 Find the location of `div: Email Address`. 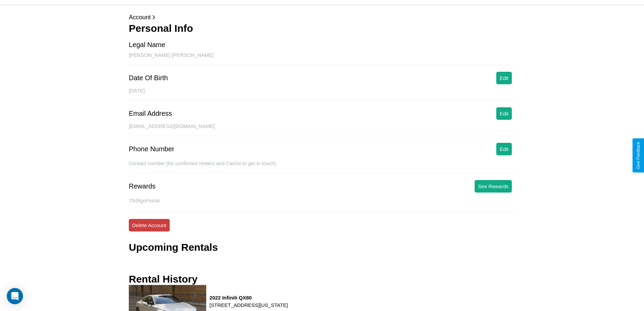

div: Email Address is located at coordinates (151, 113).